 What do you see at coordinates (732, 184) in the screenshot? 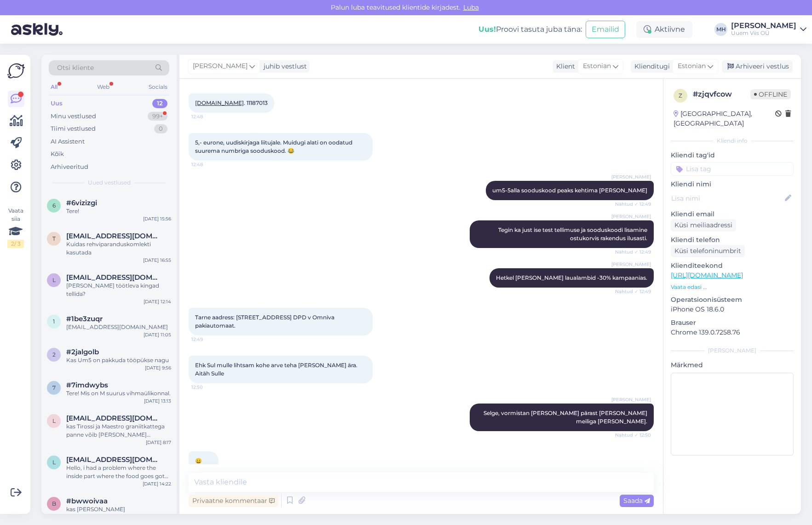
I see `p: Kliendi nimi` at bounding box center [732, 184].